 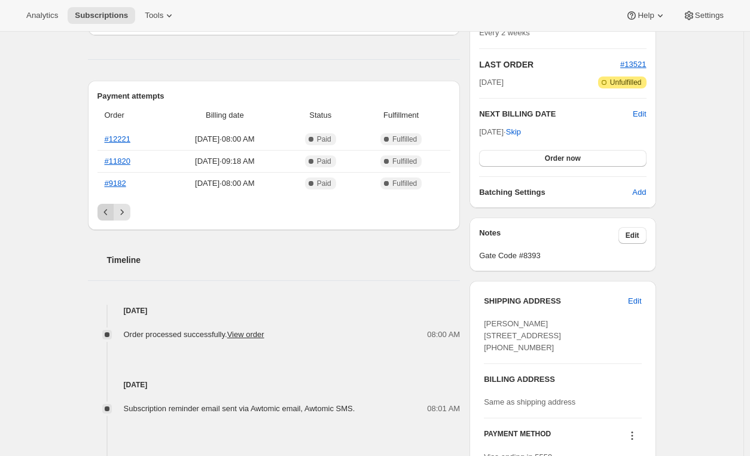 I want to click on h2: Timeline, so click(x=283, y=260).